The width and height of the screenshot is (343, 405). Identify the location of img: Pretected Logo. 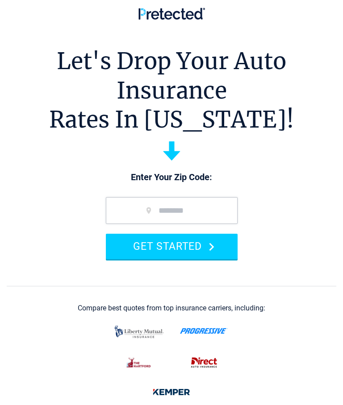
(171, 13).